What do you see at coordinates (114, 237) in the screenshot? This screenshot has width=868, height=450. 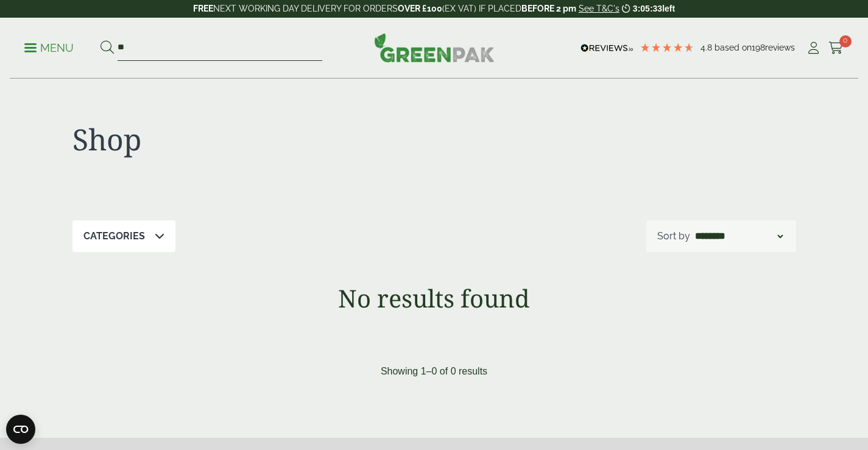 I see `p: Categories` at bounding box center [114, 237].